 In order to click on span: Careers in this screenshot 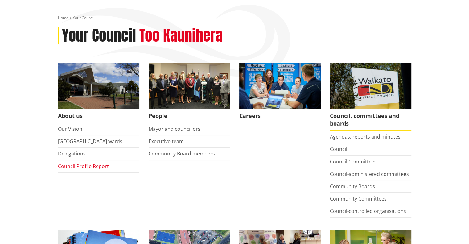, I will do `click(280, 116)`.